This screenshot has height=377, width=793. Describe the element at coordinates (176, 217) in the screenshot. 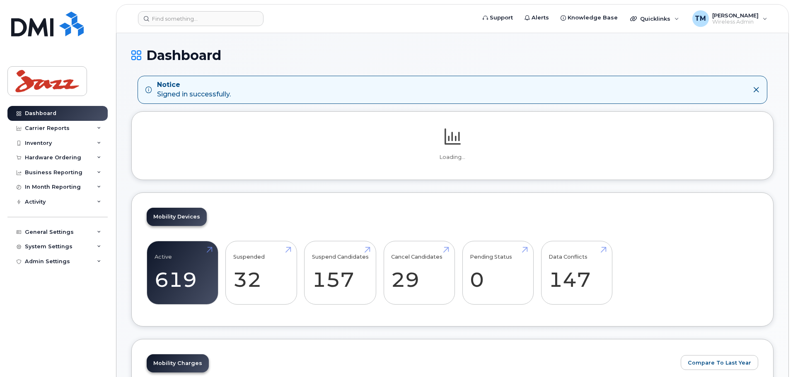

I see `a: Mobility Devices` at that location.